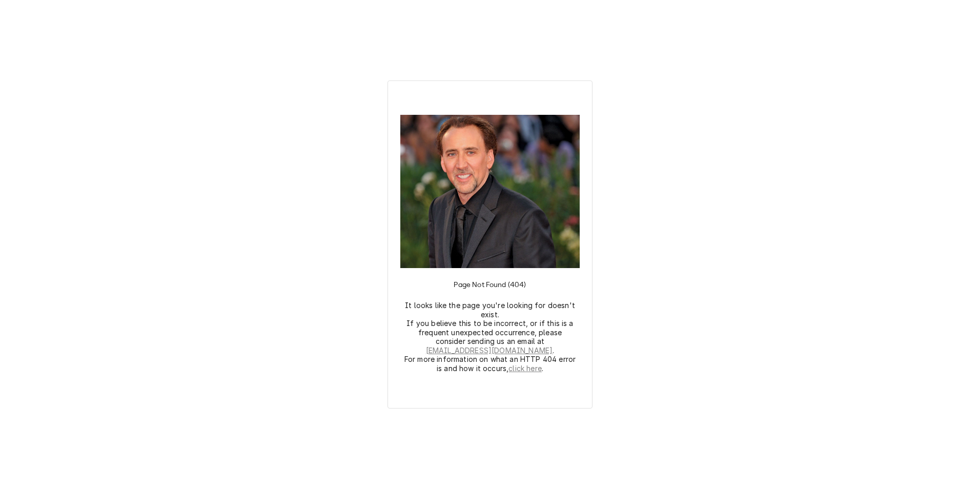 Image resolution: width=980 pixels, height=489 pixels. What do you see at coordinates (525, 369) in the screenshot?
I see `a: click here` at bounding box center [525, 369].